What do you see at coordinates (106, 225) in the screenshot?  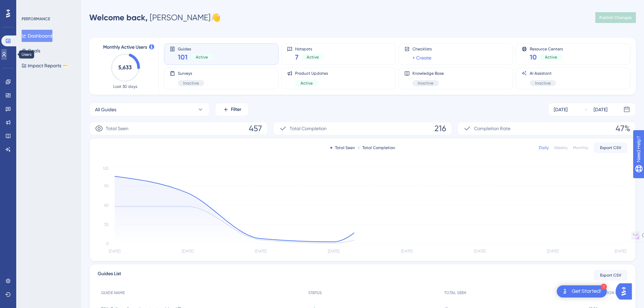 I see `tspan: 30` at bounding box center [106, 225].